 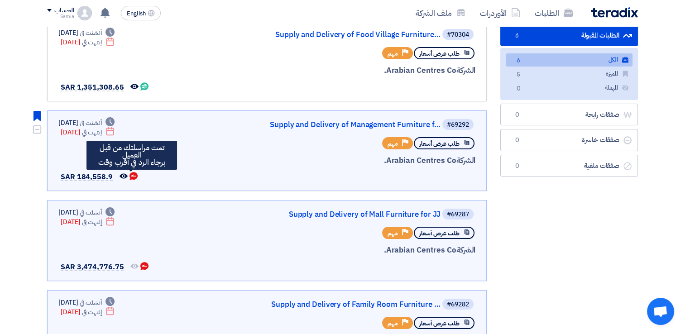 What do you see at coordinates (441, 13) in the screenshot?
I see `a: ملف الشركة` at bounding box center [441, 13].